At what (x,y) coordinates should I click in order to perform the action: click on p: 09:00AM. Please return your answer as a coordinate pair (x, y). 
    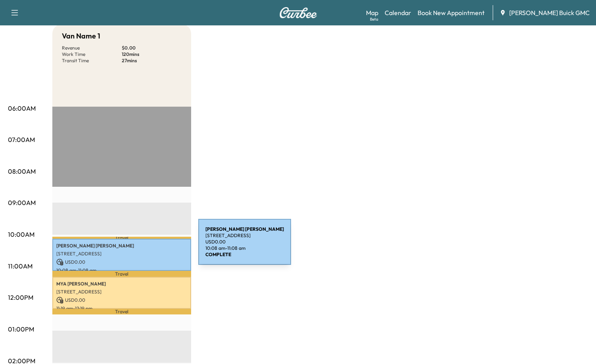
    Looking at the image, I should click on (21, 202).